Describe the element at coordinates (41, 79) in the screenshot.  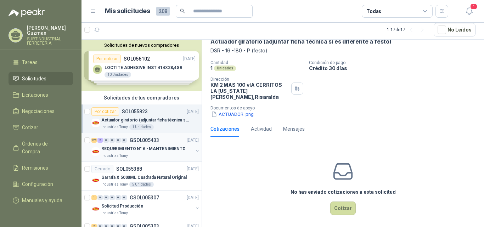
I see `a: Solicitudes` at that location.